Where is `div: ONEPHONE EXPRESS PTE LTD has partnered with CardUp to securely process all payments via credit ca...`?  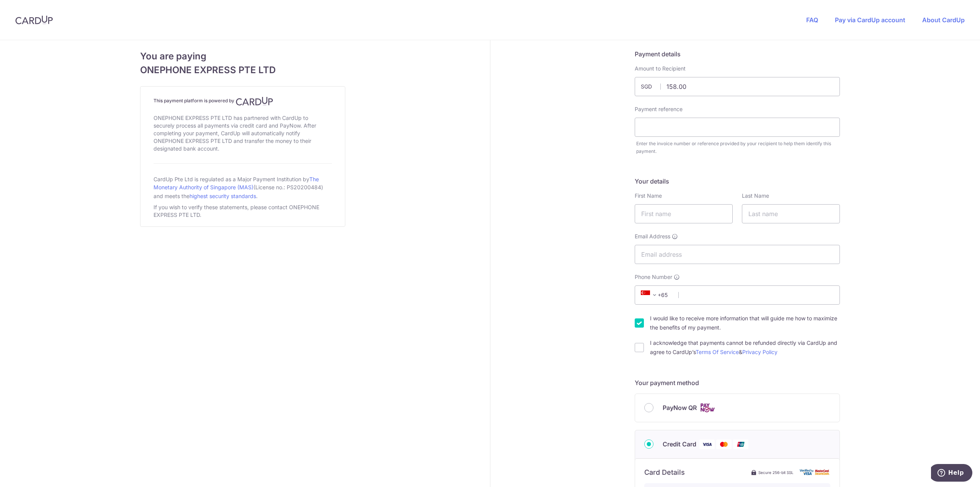 div: ONEPHONE EXPRESS PTE LTD has partnered with CardUp to securely process all payments via credit ca... is located at coordinates (243, 133).